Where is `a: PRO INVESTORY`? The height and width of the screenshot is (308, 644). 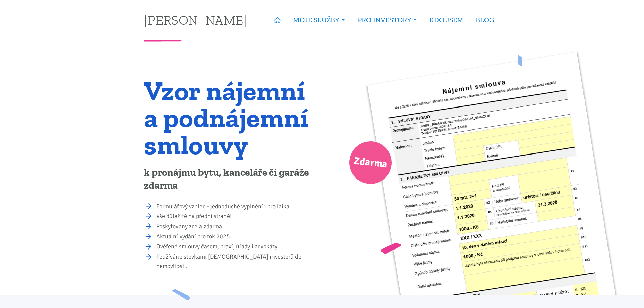 a: PRO INVESTORY is located at coordinates (388, 20).